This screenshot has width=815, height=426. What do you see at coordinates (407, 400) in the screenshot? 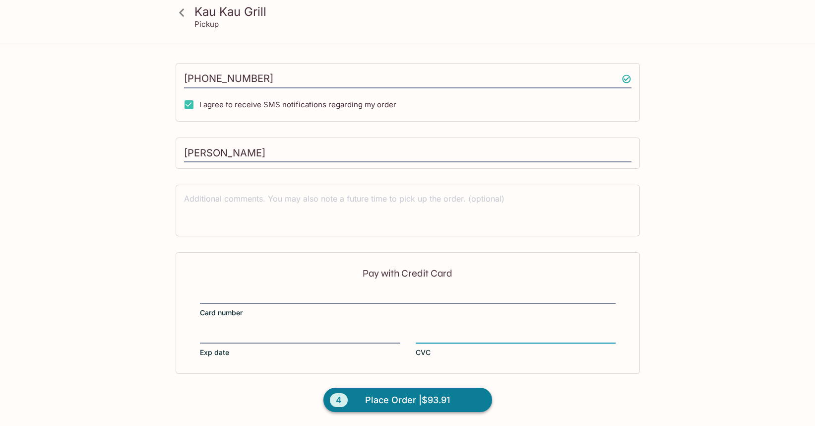
I see `span: Place Order | $93.91` at bounding box center [407, 400].